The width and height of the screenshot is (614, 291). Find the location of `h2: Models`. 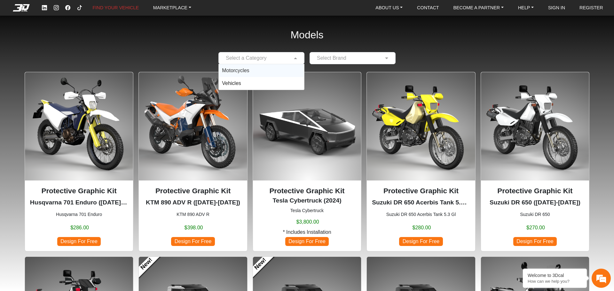

h2: Models is located at coordinates (307, 35).